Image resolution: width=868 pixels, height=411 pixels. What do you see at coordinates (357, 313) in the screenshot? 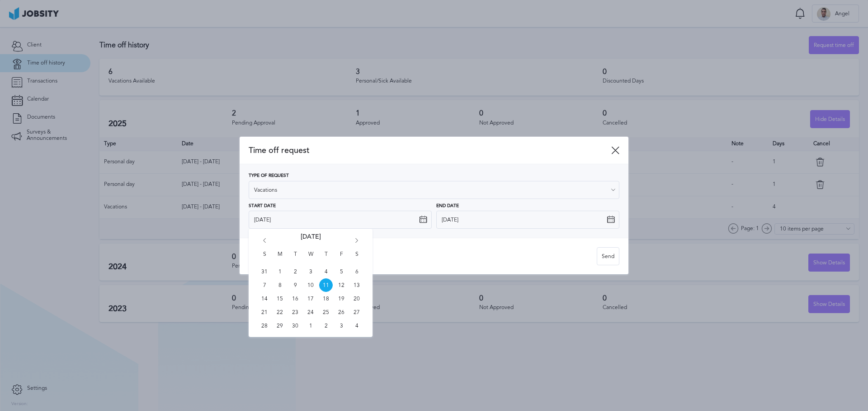
I see `span: Sat Sep 27 2025` at bounding box center [357, 313].